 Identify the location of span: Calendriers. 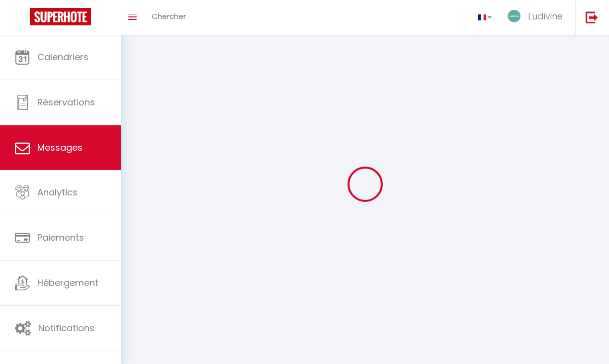
(63, 57).